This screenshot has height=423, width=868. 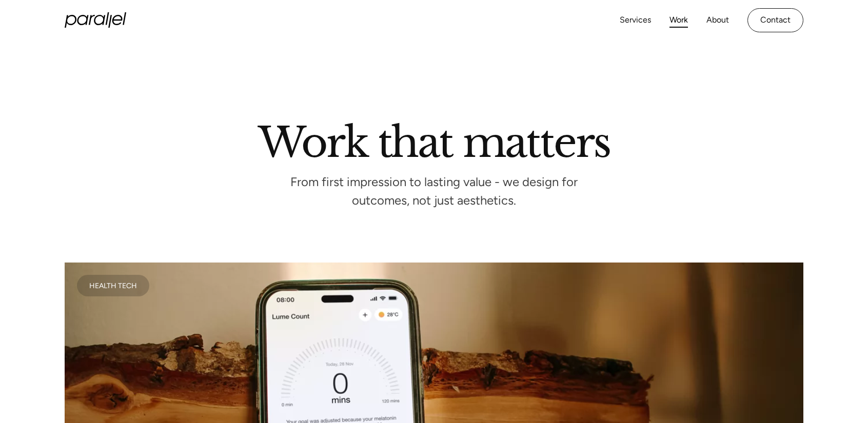 I want to click on a: About, so click(x=718, y=20).